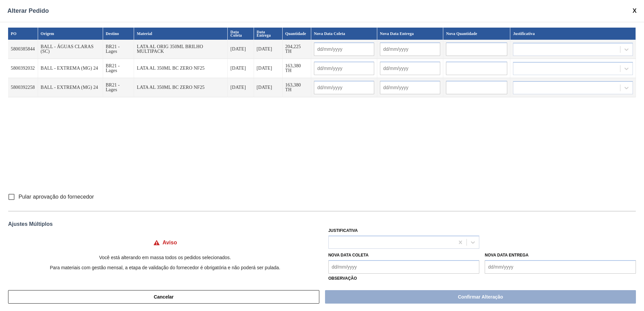  I want to click on label: Observação, so click(482, 278).